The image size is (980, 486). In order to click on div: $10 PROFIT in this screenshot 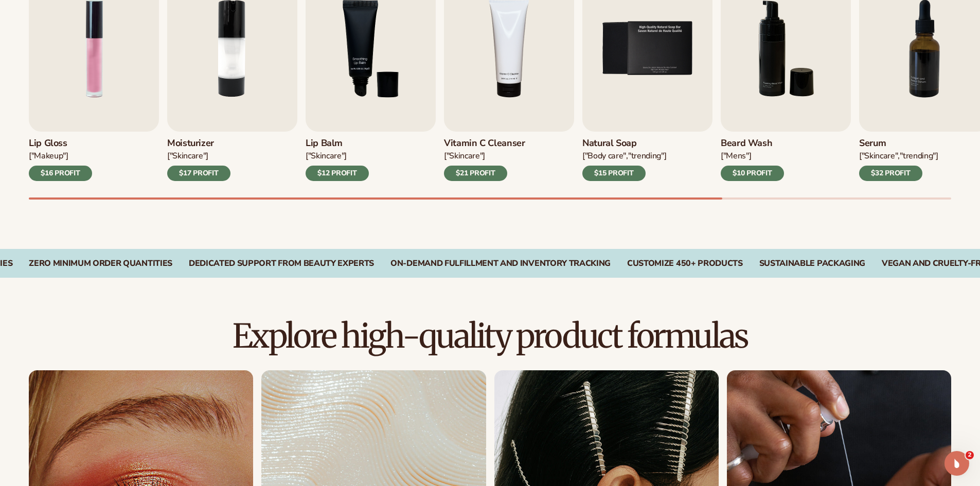, I will do `click(752, 173)`.